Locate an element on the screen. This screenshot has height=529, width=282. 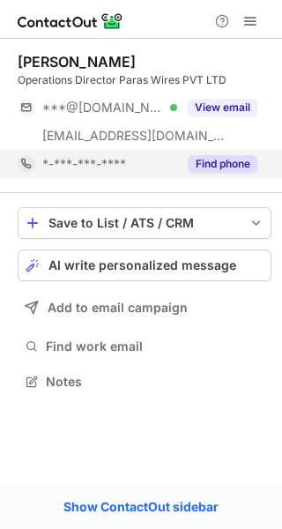
button: Notes is located at coordinates (145, 382).